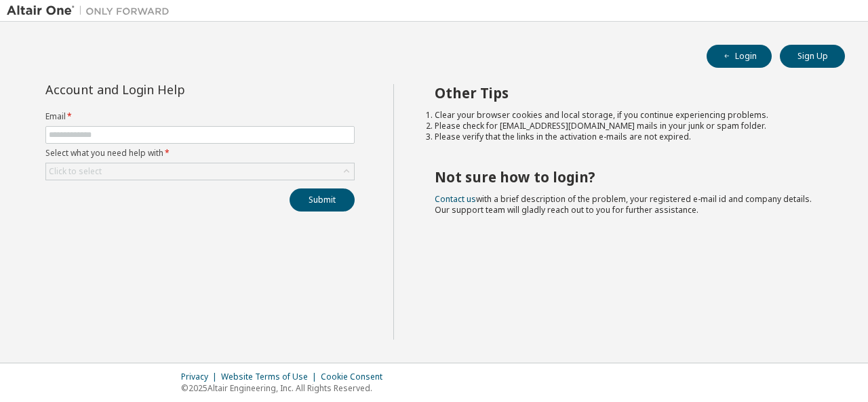  I want to click on h2: Other Tips, so click(628, 93).